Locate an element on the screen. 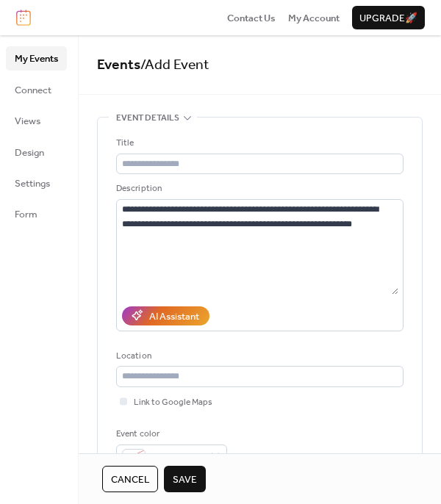  span: Event details is located at coordinates (148, 118).